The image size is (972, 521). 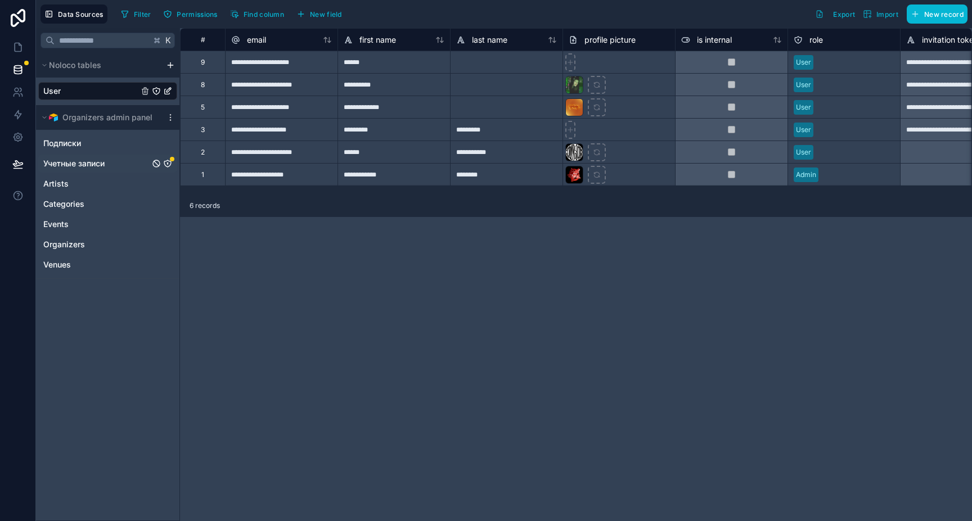 What do you see at coordinates (256, 40) in the screenshot?
I see `span: email` at bounding box center [256, 40].